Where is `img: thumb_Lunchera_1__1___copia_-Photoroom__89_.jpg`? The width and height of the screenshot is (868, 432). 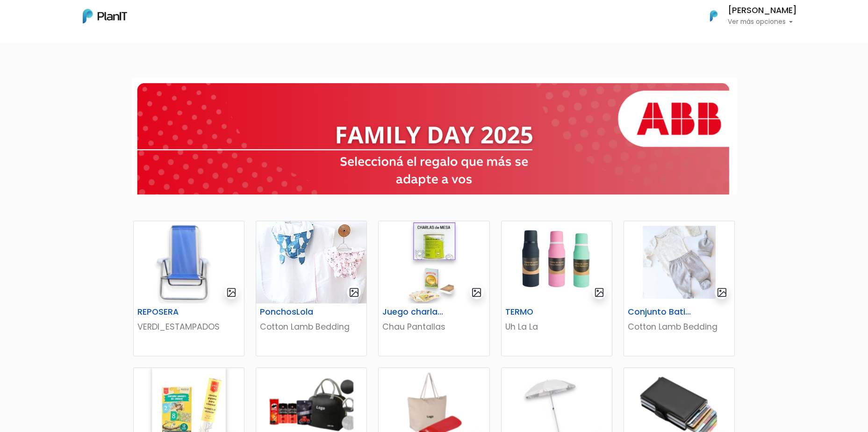 img: thumb_Lunchera_1__1___copia_-Photoroom__89_.jpg is located at coordinates (556, 262).